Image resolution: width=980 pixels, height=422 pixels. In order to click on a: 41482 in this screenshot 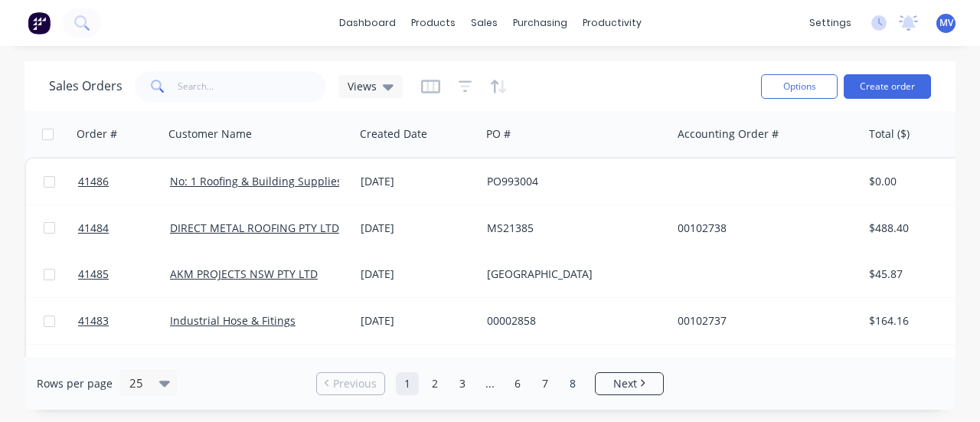, I will do `click(124, 367)`.